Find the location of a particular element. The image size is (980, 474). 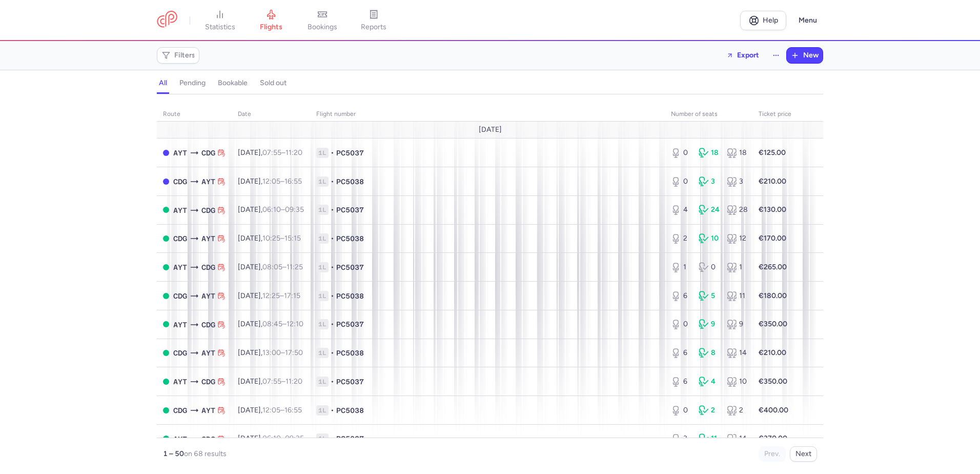

h4: all is located at coordinates (163, 83).